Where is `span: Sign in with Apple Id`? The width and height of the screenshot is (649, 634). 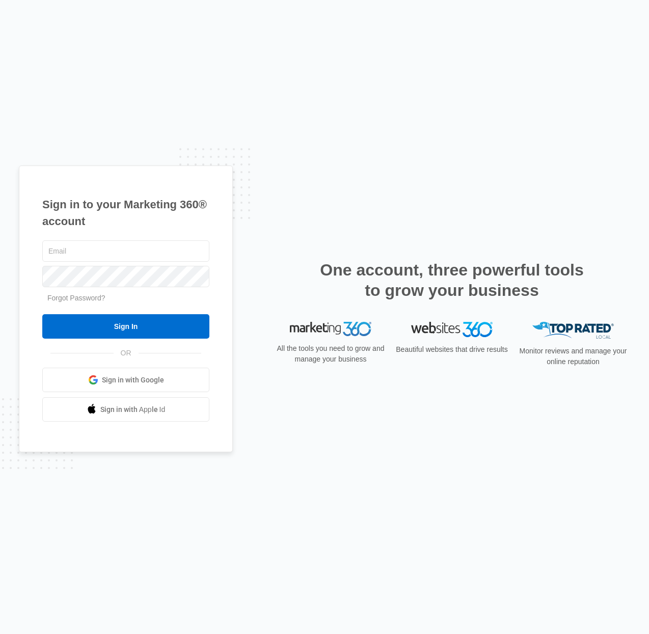 span: Sign in with Apple Id is located at coordinates (133, 409).